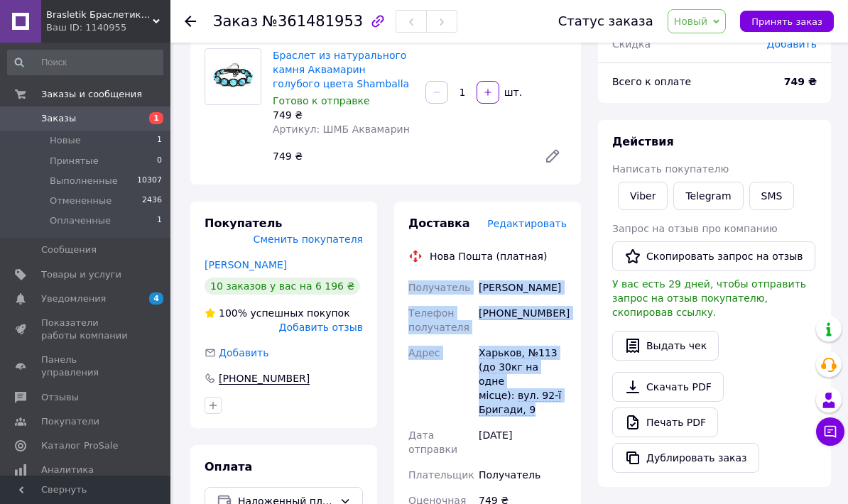  Describe the element at coordinates (651, 82) in the screenshot. I see `span: Всего к оплате` at that location.